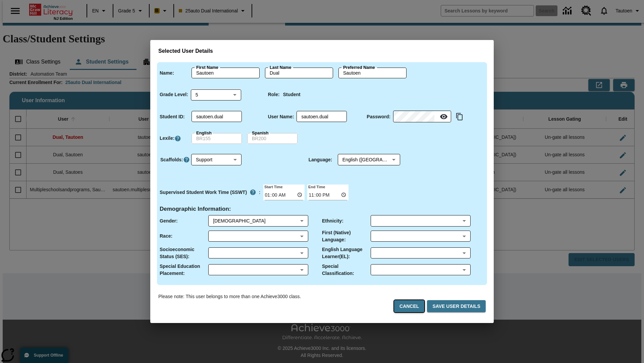 This screenshot has width=644, height=363. Describe the element at coordinates (260, 133) in the screenshot. I see `label: Spanish` at that location.